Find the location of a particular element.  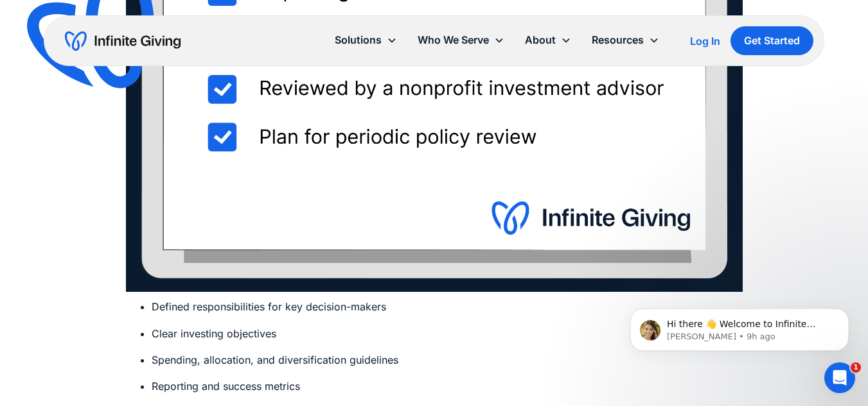

a: home is located at coordinates (123, 41).